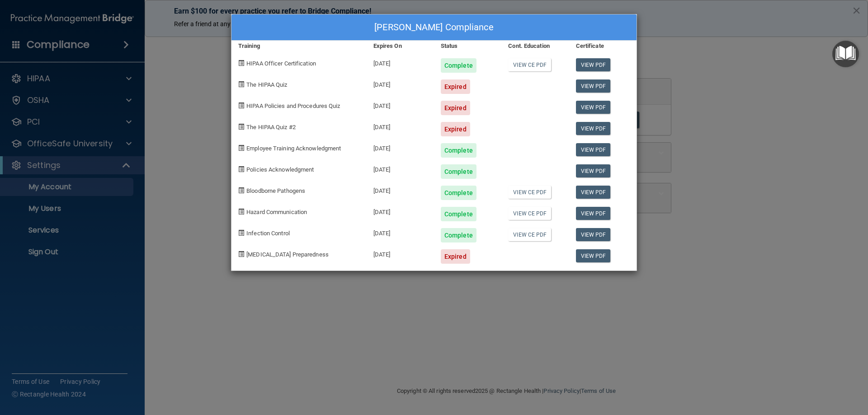 The image size is (868, 415). Describe the element at coordinates (281, 63) in the screenshot. I see `span: HIPAA Officer Certification` at that location.